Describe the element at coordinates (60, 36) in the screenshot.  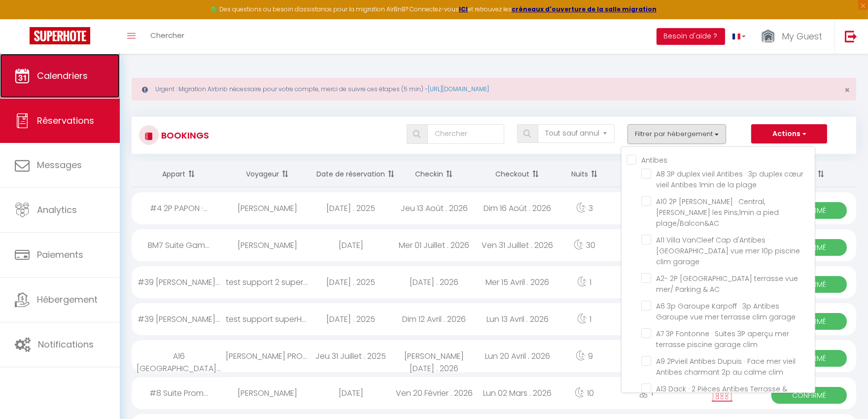
I see `img: Super Booking` at that location.